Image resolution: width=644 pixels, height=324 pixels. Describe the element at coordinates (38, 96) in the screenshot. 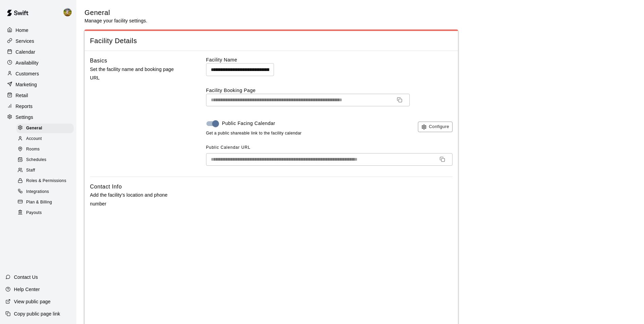

I see `a: Retail` at that location.